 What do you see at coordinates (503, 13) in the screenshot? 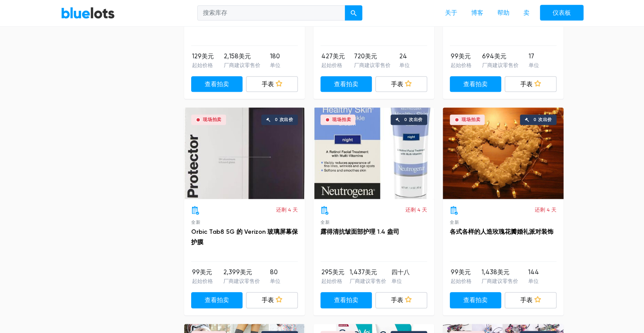
I see `a: 帮助` at bounding box center [503, 13].